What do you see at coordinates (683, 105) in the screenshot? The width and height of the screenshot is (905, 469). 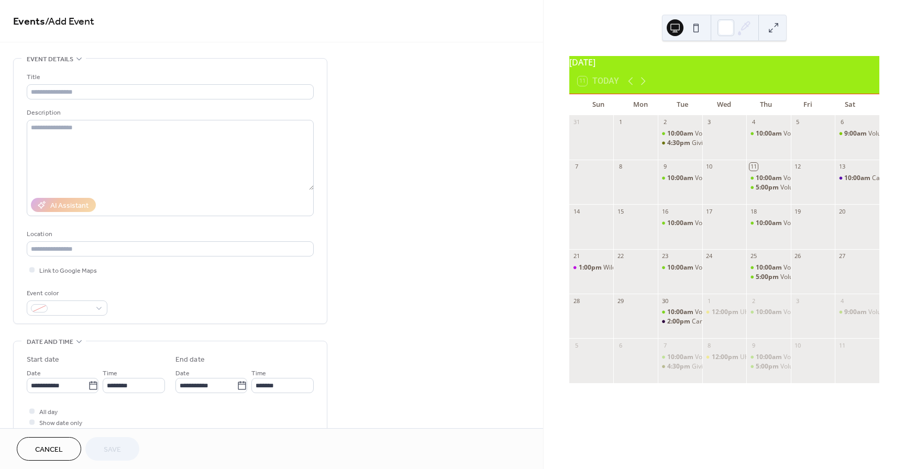 I see `div: Tue` at bounding box center [683, 105].